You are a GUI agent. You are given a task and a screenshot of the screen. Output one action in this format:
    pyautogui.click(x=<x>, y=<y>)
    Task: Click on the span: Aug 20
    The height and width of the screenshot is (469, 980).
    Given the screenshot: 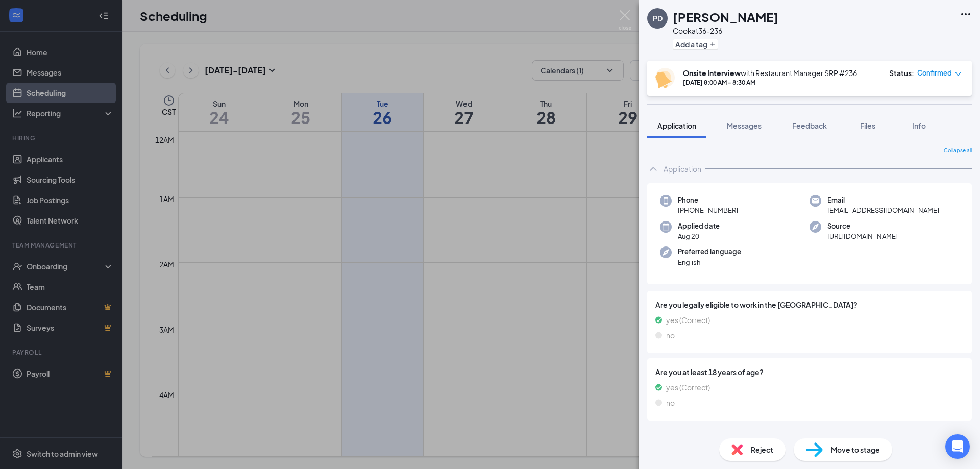 What is the action you would take?
    pyautogui.click(x=699, y=236)
    